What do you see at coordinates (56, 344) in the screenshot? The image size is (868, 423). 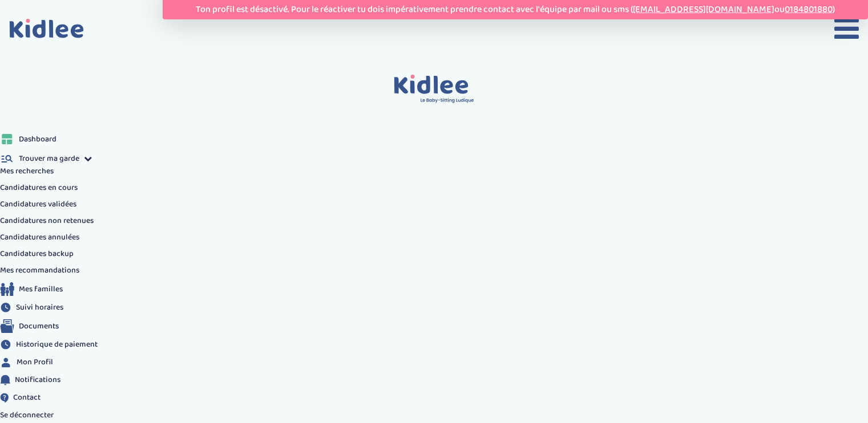 I see `span: Historique de paiement` at bounding box center [56, 344].